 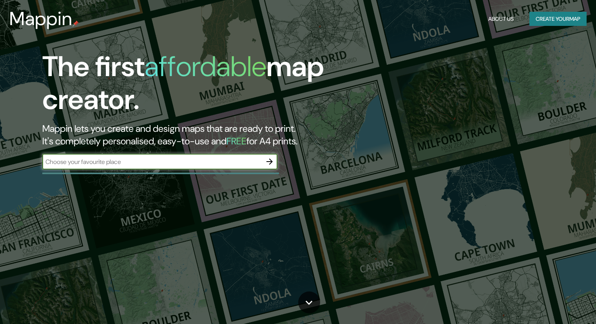 I want to click on input: Choose your favourite place, so click(x=152, y=162).